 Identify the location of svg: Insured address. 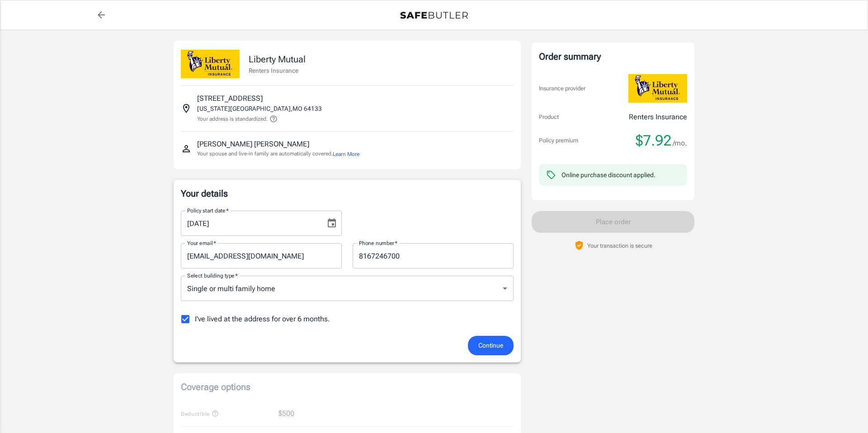
(186, 109).